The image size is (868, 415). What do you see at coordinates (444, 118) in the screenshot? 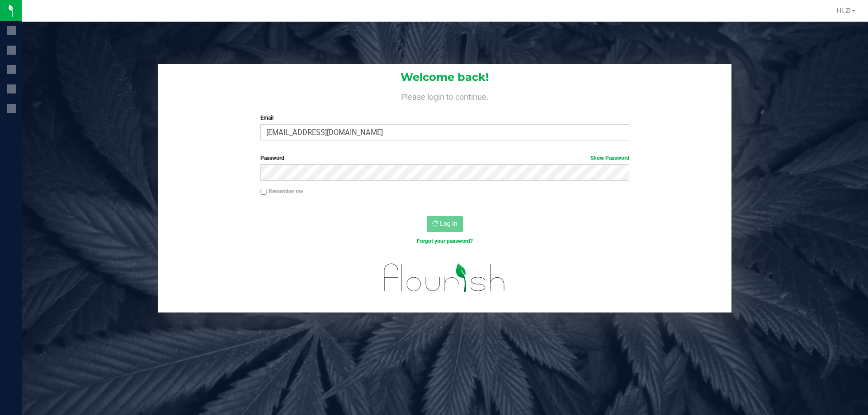
I see `label: Email` at bounding box center [444, 118].